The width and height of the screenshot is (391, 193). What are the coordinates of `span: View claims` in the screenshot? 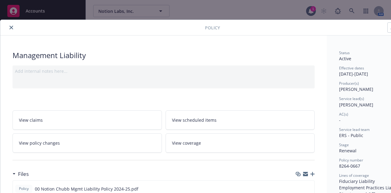 It's located at (31, 120).